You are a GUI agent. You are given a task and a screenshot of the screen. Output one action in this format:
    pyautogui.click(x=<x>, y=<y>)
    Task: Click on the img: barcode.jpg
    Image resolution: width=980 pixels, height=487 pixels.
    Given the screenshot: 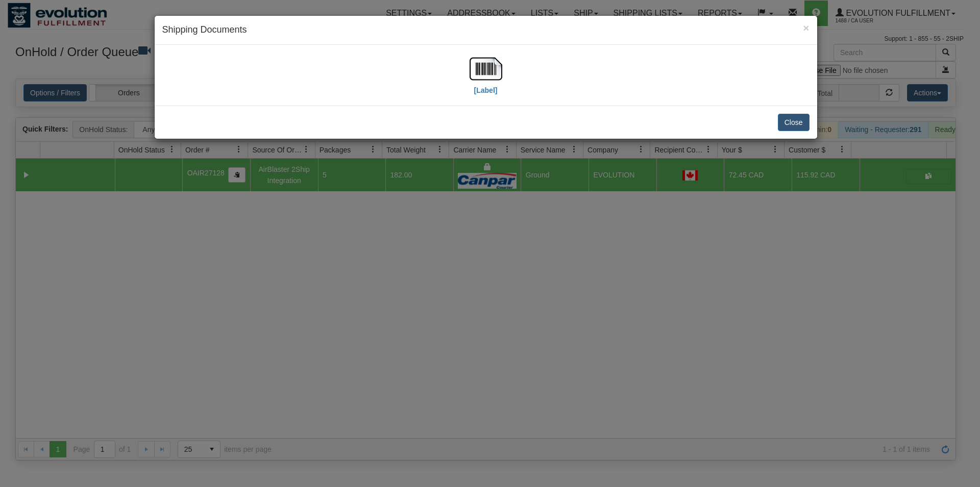 What is the action you would take?
    pyautogui.click(x=485, y=69)
    